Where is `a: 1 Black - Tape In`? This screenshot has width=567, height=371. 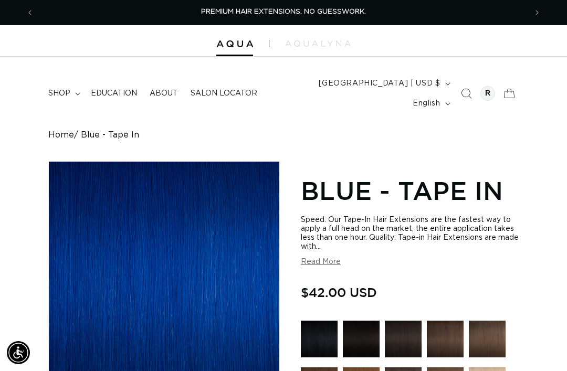 a: 1 Black - Tape In is located at coordinates (319, 342).